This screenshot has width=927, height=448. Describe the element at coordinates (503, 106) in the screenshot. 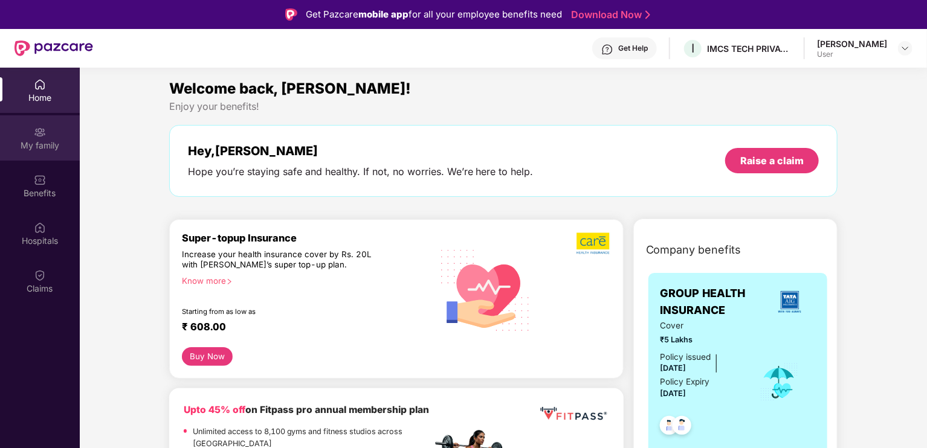

I see `div: Enjoy your benefits!` at that location.